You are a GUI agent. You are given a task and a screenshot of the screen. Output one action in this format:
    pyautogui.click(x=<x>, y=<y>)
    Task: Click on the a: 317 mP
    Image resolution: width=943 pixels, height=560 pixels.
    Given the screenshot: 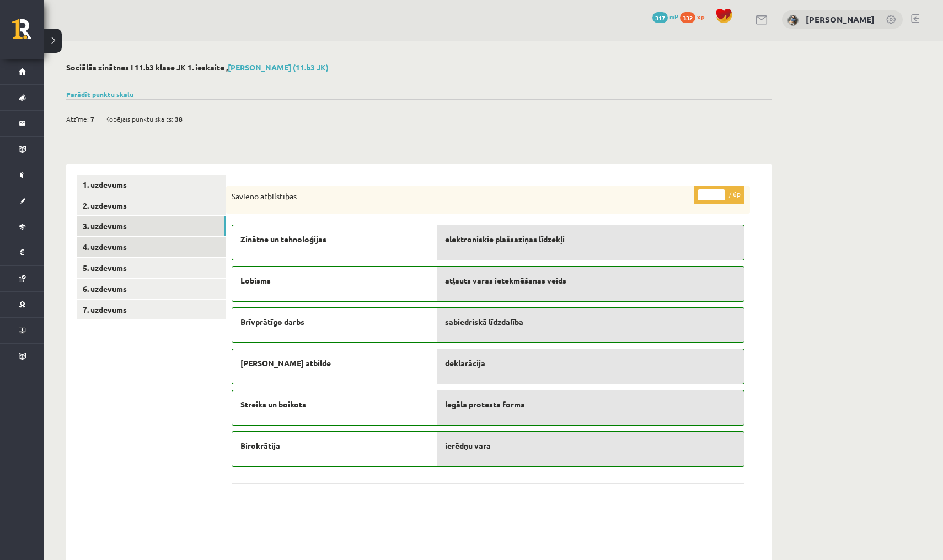 What is the action you would take?
    pyautogui.click(x=665, y=17)
    